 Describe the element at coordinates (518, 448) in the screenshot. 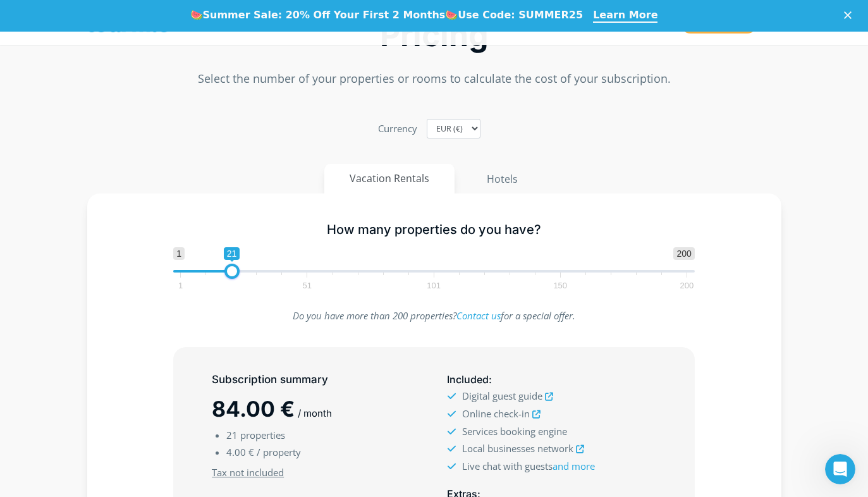

I see `span: Local businesses network` at that location.